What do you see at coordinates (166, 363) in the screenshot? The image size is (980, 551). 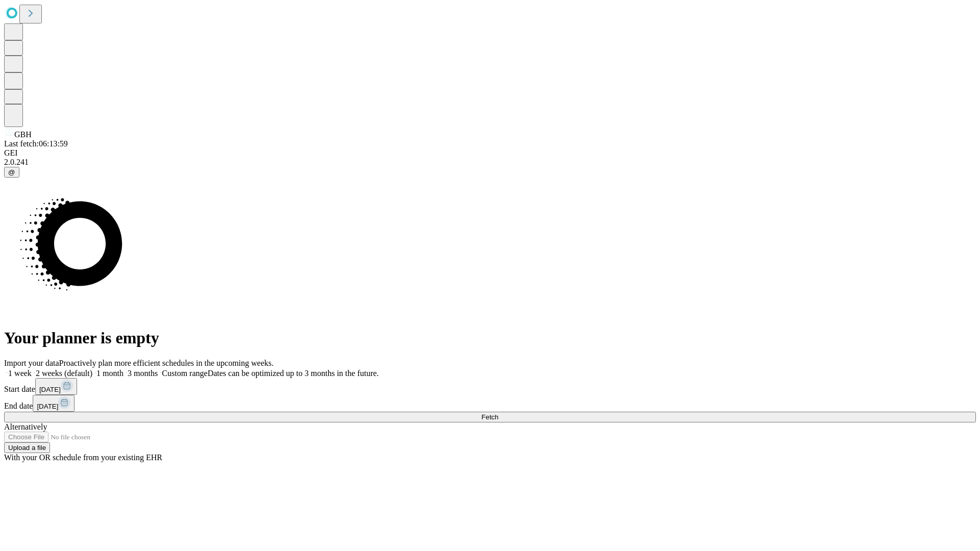 I see `span: Proactively plan more efficient schedules in the upcoming weeks.` at bounding box center [166, 363].